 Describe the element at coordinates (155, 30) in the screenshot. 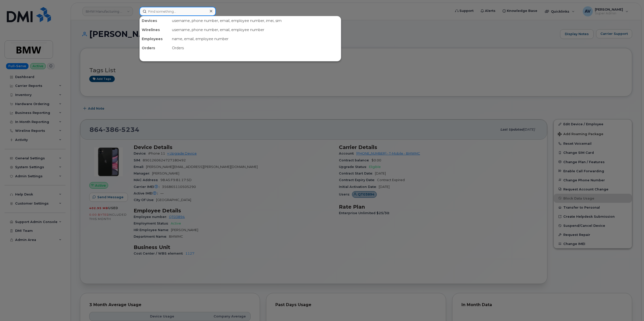

I see `div: Wirelines` at that location.